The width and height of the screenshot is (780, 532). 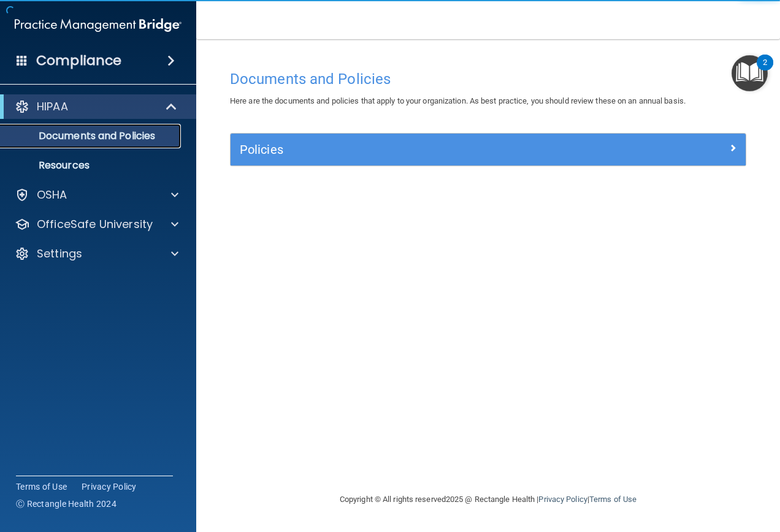 What do you see at coordinates (52, 195) in the screenshot?
I see `p: OSHA` at bounding box center [52, 195].